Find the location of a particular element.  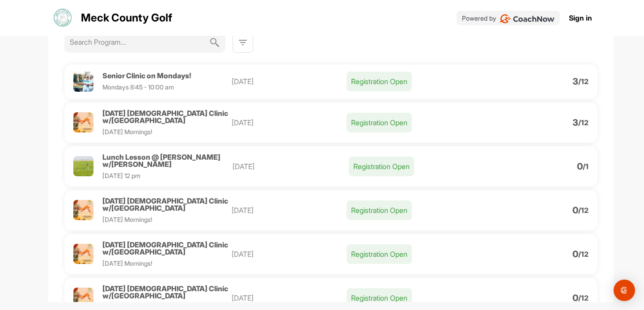

p: Meck County Golf is located at coordinates (127, 18).